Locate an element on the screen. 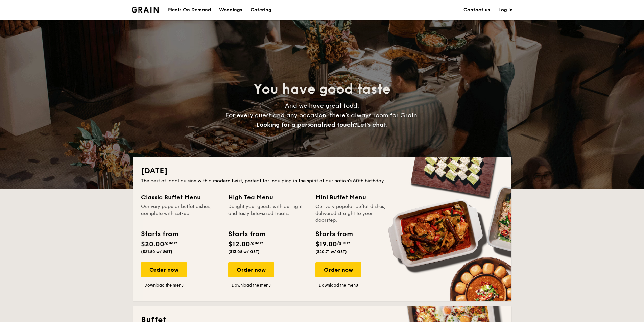 This screenshot has width=644, height=322. span: $19.00 is located at coordinates (326, 245).